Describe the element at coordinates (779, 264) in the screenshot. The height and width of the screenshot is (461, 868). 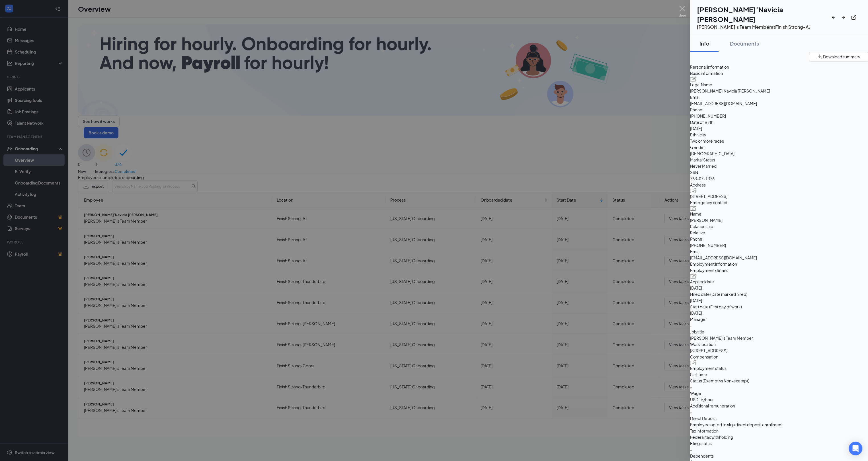
I see `span: Employment information` at that location.